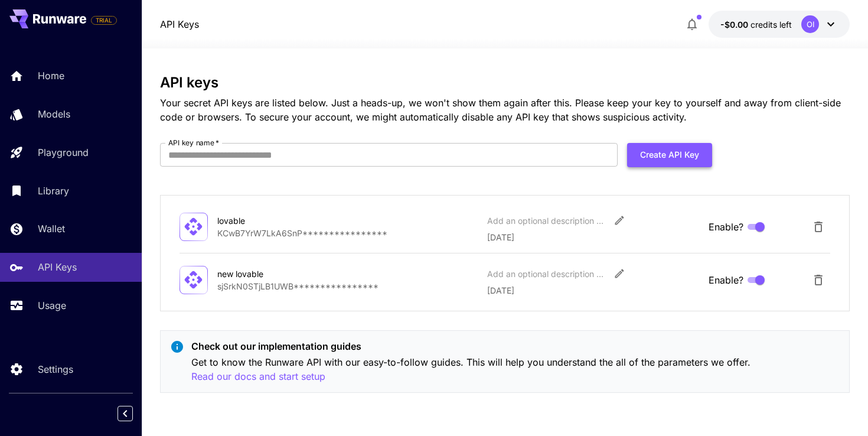  I want to click on p: Settings, so click(56, 370).